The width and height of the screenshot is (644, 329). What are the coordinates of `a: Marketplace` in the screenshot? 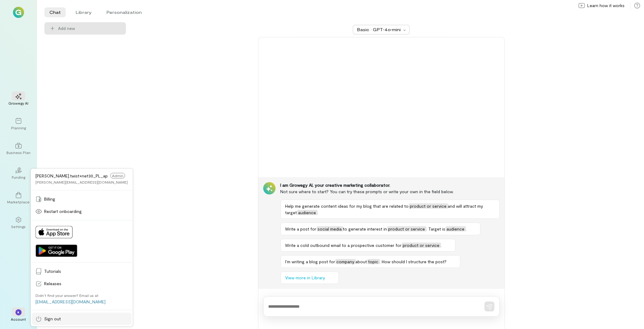 It's located at (19, 198).